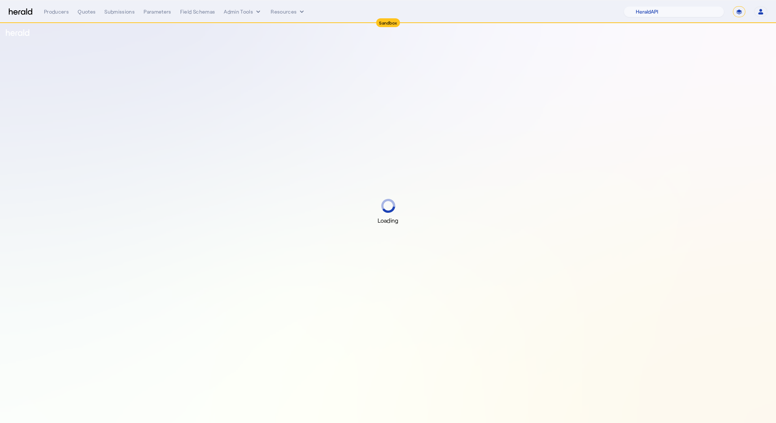 This screenshot has width=776, height=423. I want to click on button: Resources dropdown menu, so click(288, 12).